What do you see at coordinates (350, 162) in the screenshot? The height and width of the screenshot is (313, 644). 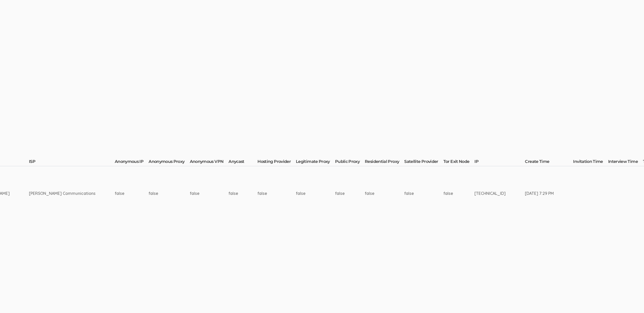 I see `th: Public Proxy` at bounding box center [350, 162].